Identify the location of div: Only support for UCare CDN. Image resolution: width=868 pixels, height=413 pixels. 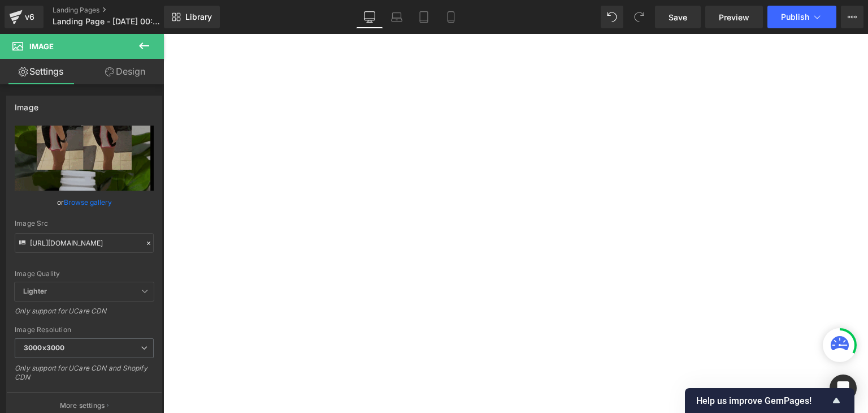
(84, 314).